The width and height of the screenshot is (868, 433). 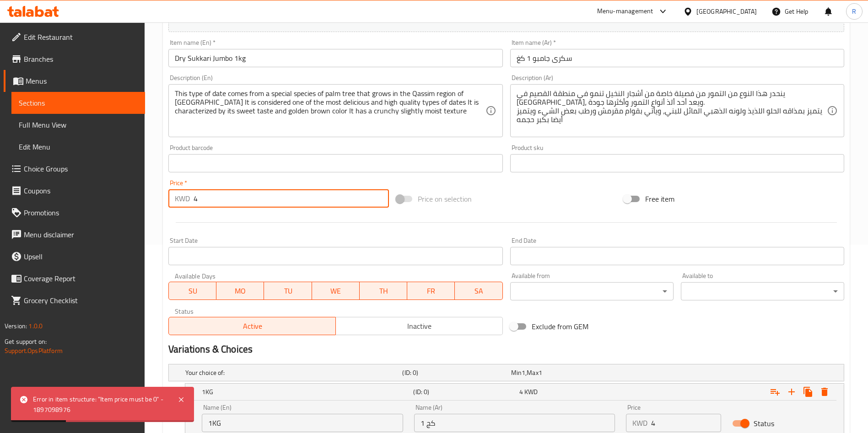 What do you see at coordinates (34, 350) in the screenshot?
I see `a: Support.OpsPlatform` at bounding box center [34, 350].